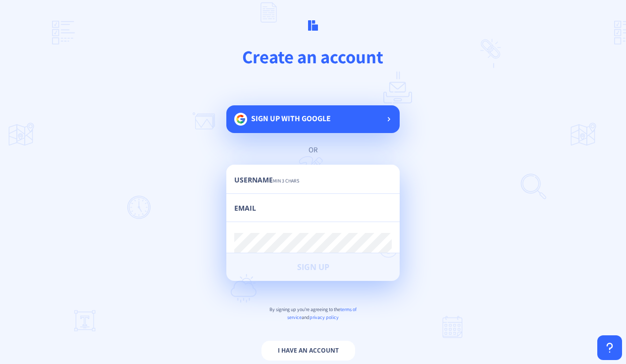 The width and height of the screenshot is (626, 364). I want to click on span: Sign Up, so click(313, 267).